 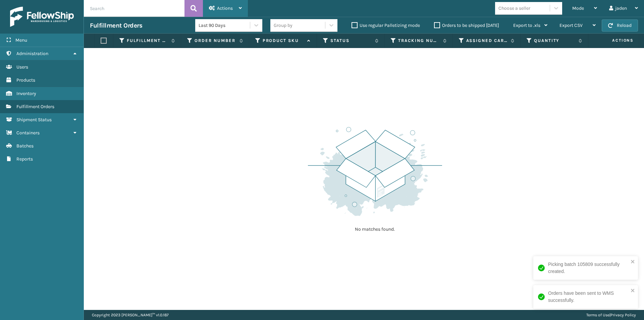 I want to click on img: logo, so click(x=42, y=17).